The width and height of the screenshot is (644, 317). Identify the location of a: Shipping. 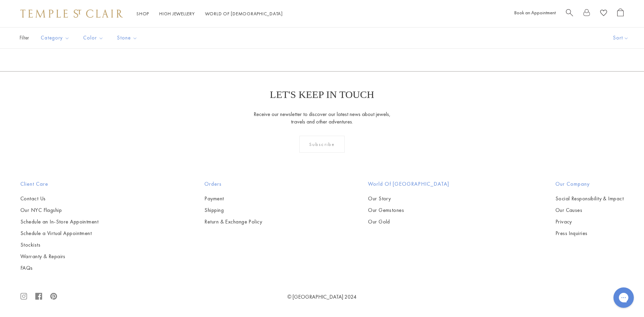
(233, 210).